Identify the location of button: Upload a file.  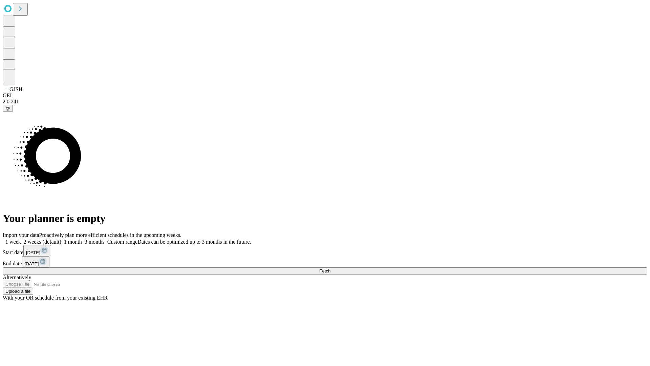
(18, 291).